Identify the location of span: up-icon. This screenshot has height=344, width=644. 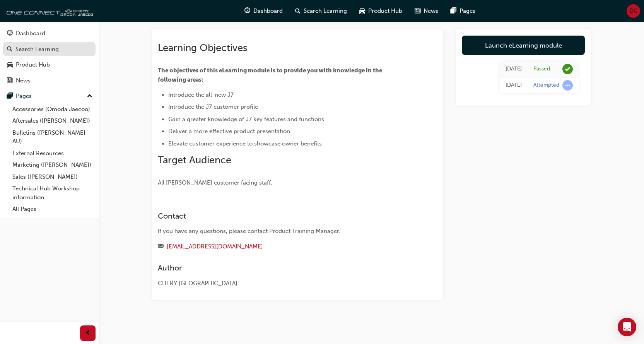
(90, 96).